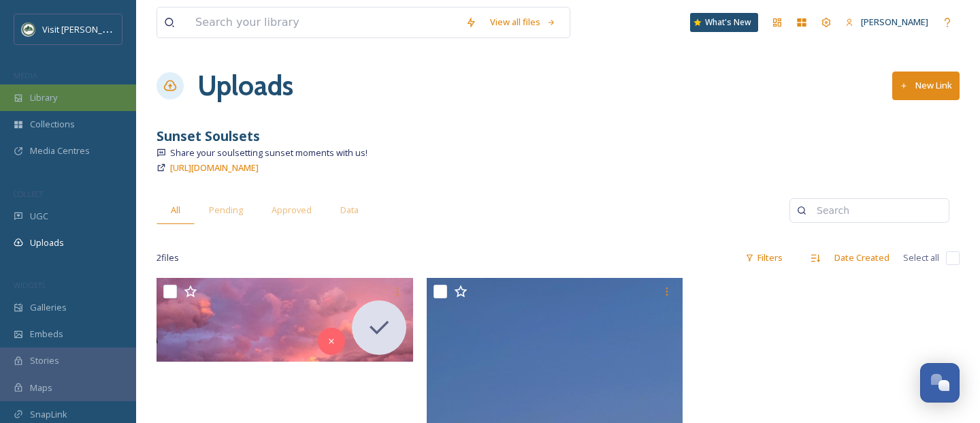 This screenshot has height=423, width=980. What do you see at coordinates (60, 151) in the screenshot?
I see `span: Media Centres` at bounding box center [60, 151].